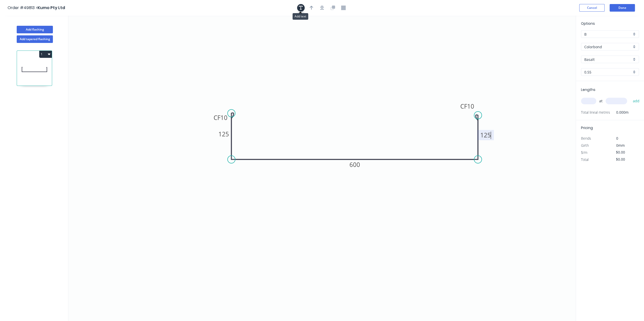  What do you see at coordinates (620, 146) in the screenshot?
I see `span: 0mm` at bounding box center [620, 146].